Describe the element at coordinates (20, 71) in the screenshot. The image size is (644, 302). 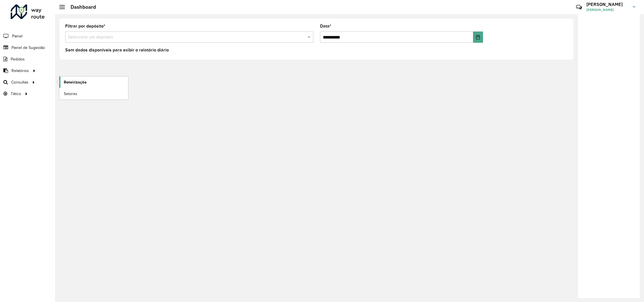
I see `span: Relatórios` at that location.